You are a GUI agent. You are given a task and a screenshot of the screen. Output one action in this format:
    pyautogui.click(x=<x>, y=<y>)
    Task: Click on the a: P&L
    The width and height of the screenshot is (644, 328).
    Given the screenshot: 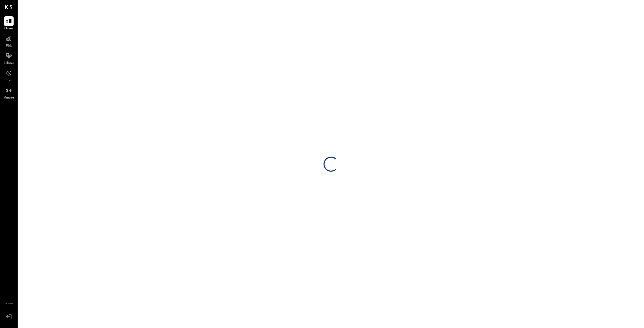 What is the action you would take?
    pyautogui.click(x=9, y=41)
    